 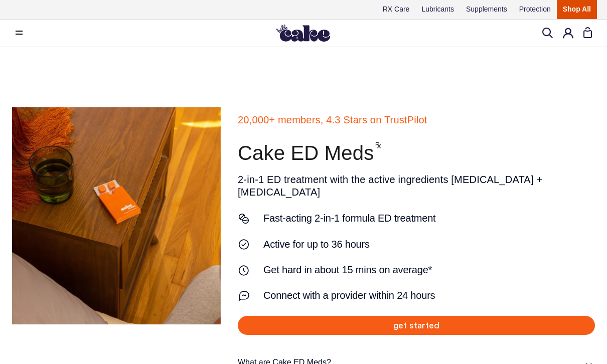 What do you see at coordinates (429, 295) in the screenshot?
I see `strong: Connect with a provider within 24 hours` at bounding box center [429, 295].